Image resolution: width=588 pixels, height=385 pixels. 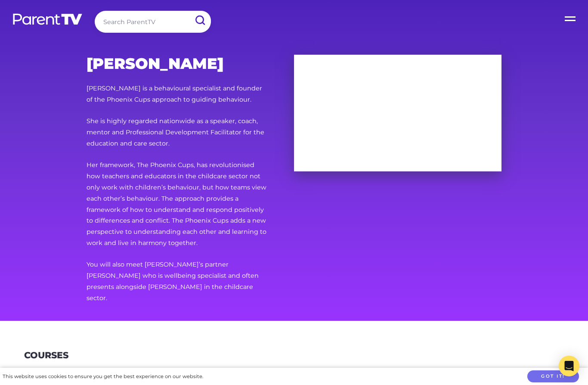 What do you see at coordinates (47, 19) in the screenshot?
I see `img: parenttv-logo-white.4c85aaf.svg` at bounding box center [47, 19].